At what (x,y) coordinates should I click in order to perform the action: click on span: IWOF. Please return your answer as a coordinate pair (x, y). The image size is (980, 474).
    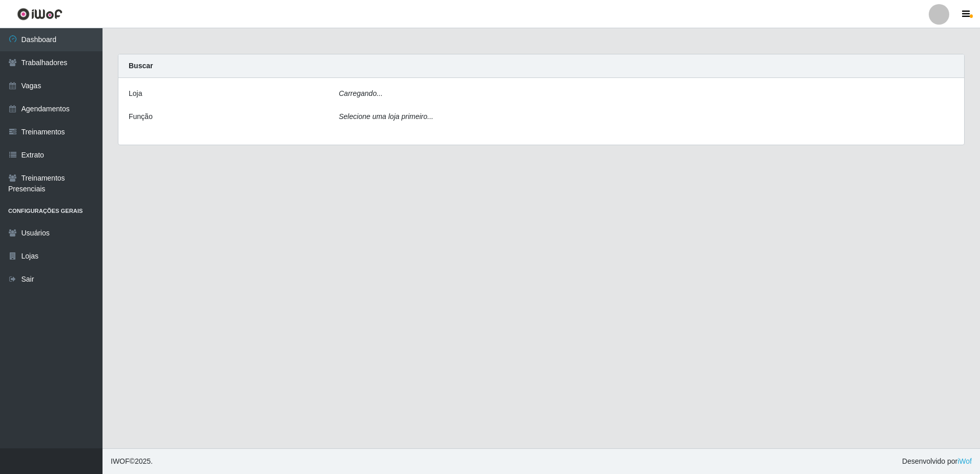
    Looking at the image, I should click on (120, 461).